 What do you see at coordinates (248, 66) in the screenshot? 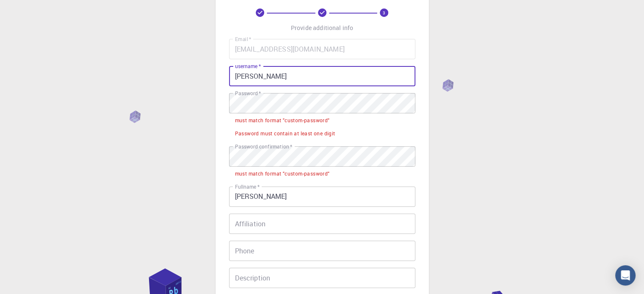
I see `label: username` at bounding box center [248, 66].